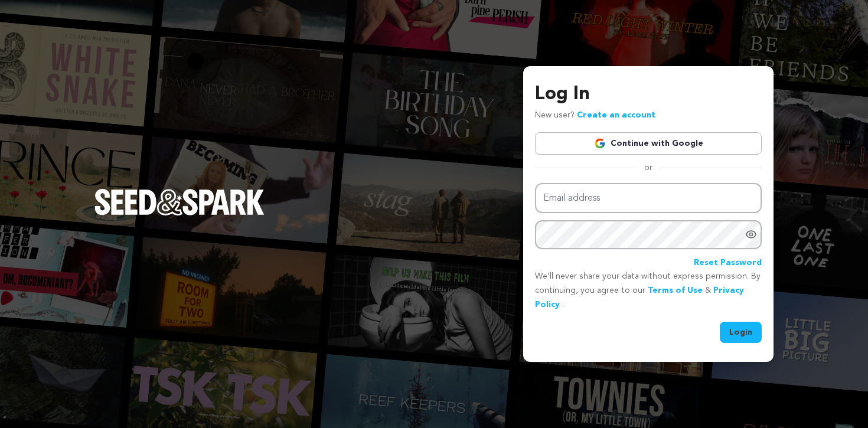 This screenshot has width=868, height=428. I want to click on a: Continue with Google, so click(648, 144).